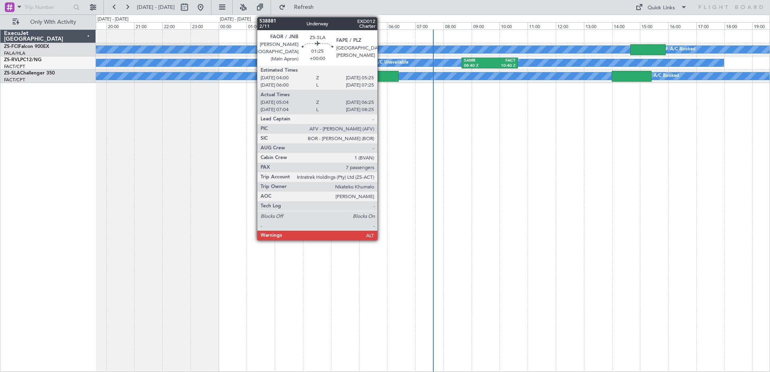 This screenshot has height=372, width=770. I want to click on a: FALA/HLA, so click(15, 53).